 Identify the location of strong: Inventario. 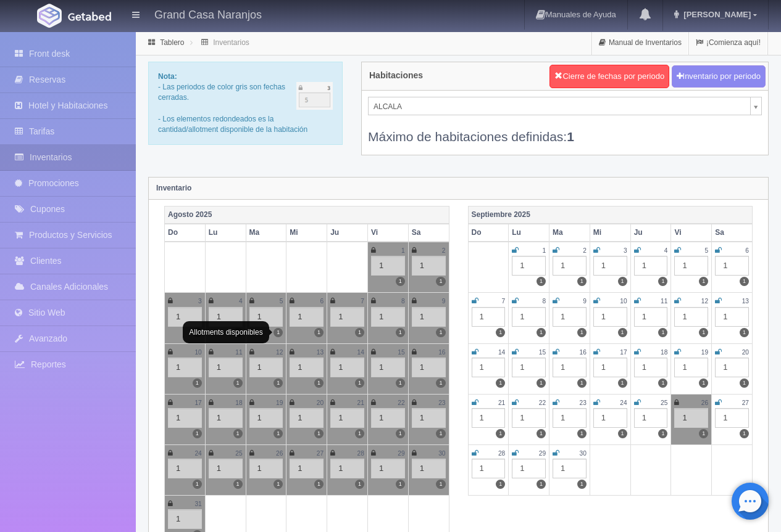
(173, 188).